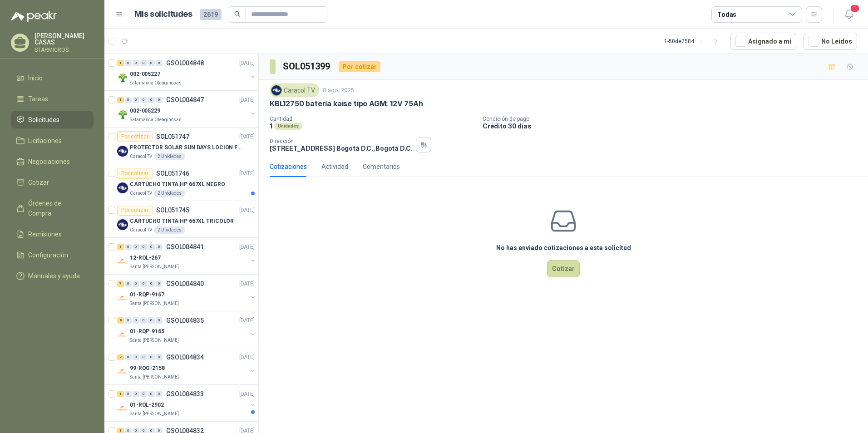 This screenshot has height=433, width=868. I want to click on p: Condición de pago, so click(673, 119).